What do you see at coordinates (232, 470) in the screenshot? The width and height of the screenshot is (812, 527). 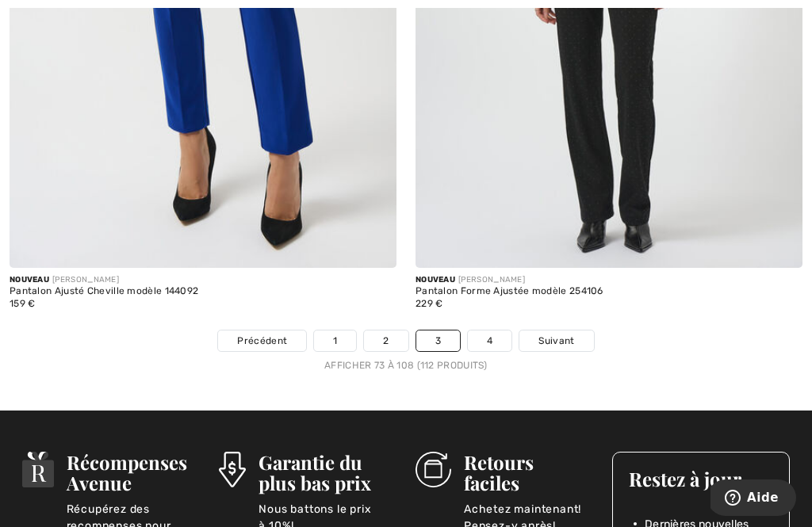 I see `img: Garantie du plus bas prix` at bounding box center [232, 470].